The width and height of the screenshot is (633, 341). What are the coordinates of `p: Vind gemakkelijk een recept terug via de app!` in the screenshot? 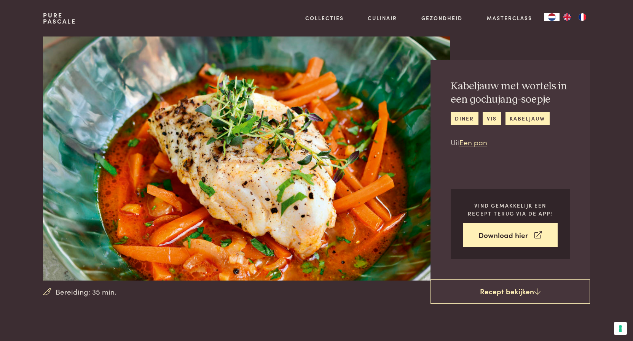 It's located at (510, 209).